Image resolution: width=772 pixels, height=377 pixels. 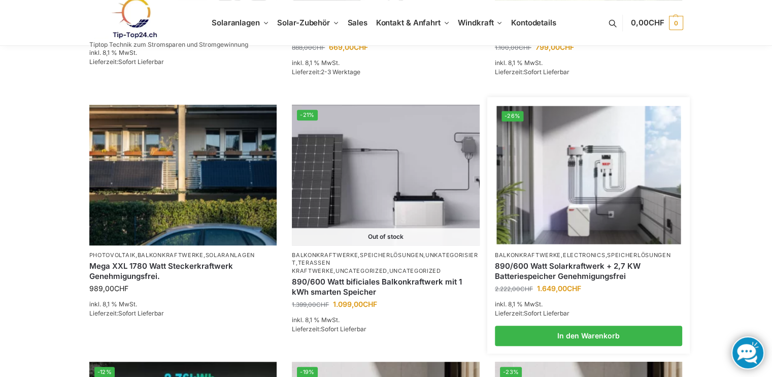 I want to click on a: -21% Out of stockASE 1000 Batteriespeicher, so click(x=386, y=175).